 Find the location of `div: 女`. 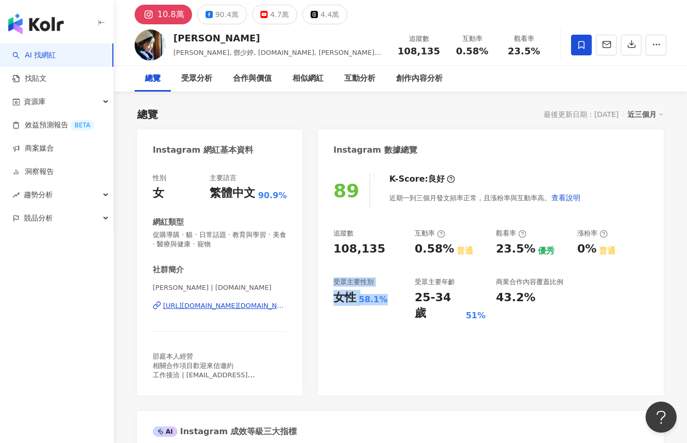

div: 女 is located at coordinates (158, 193).